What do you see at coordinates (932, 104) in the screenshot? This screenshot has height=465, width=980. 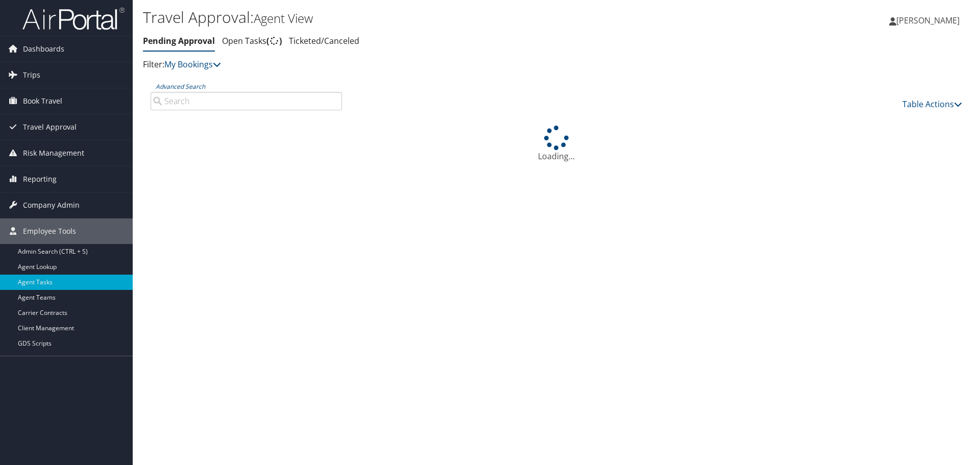 I see `a: Table Actions` at bounding box center [932, 104].